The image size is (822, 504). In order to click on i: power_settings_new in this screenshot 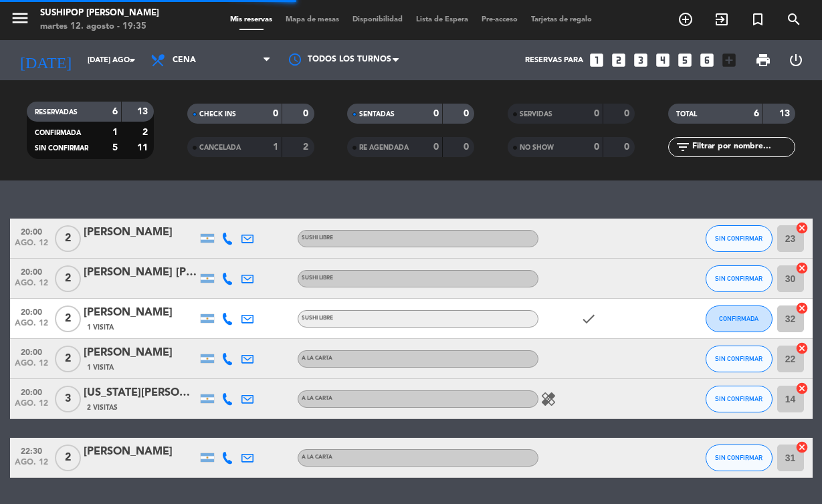, I will do `click(797, 60)`.